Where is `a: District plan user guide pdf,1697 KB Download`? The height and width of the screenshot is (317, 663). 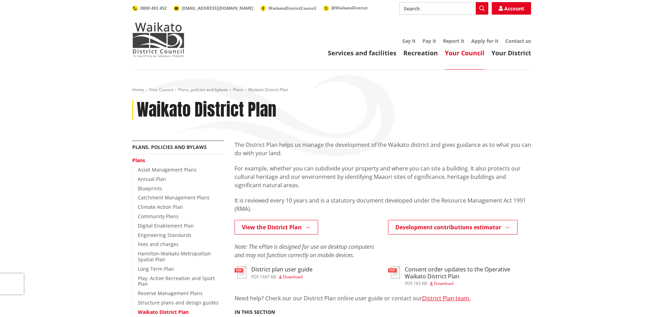 a: District plan user guide pdf,1697 KB Download is located at coordinates (274, 273).